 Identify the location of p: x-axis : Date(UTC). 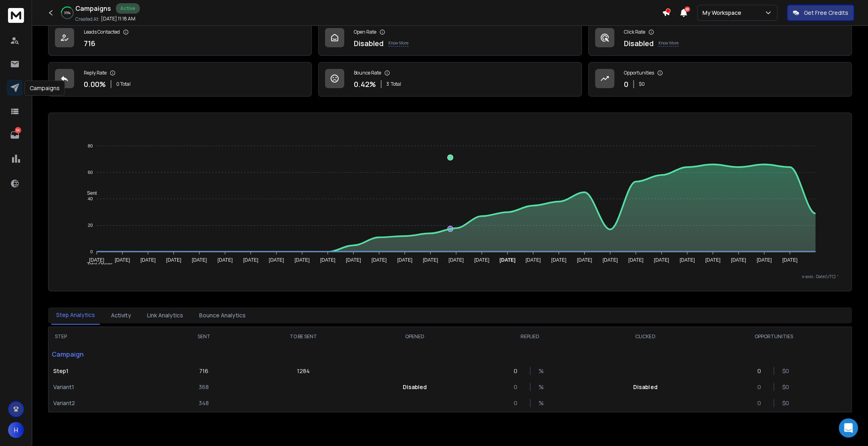
(450, 276).